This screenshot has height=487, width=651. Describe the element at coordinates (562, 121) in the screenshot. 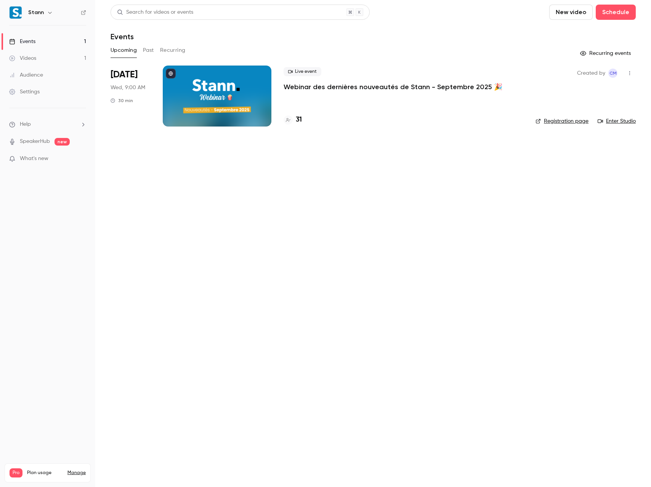

I see `a: Registration page` at that location.